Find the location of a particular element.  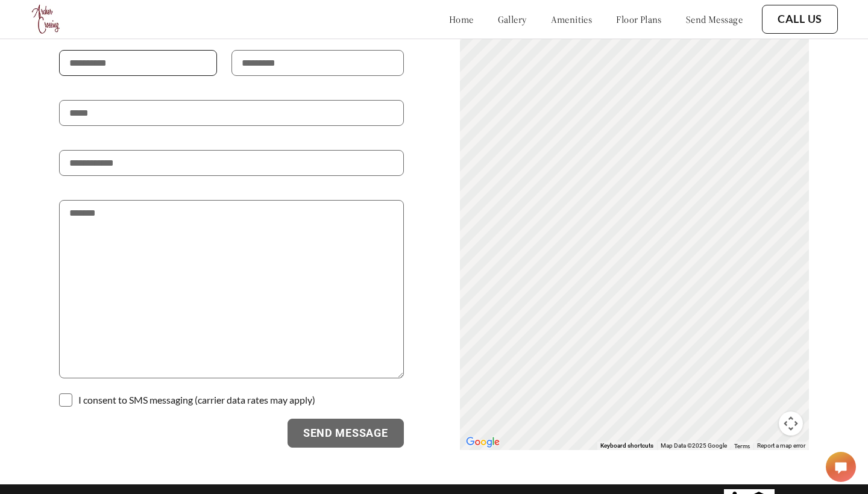

button: Keyboard shortcuts is located at coordinates (626, 446).